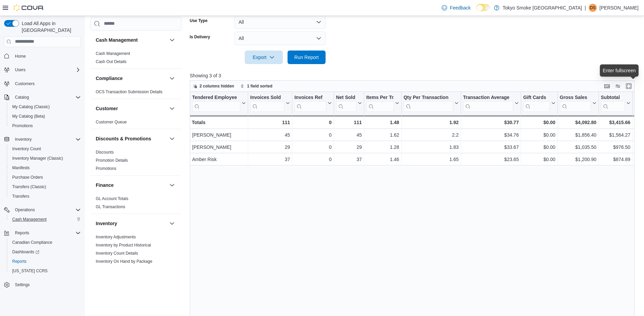 This screenshot has width=644, height=316. Describe the element at coordinates (200, 37) in the screenshot. I see `label: Is Delivery` at that location.